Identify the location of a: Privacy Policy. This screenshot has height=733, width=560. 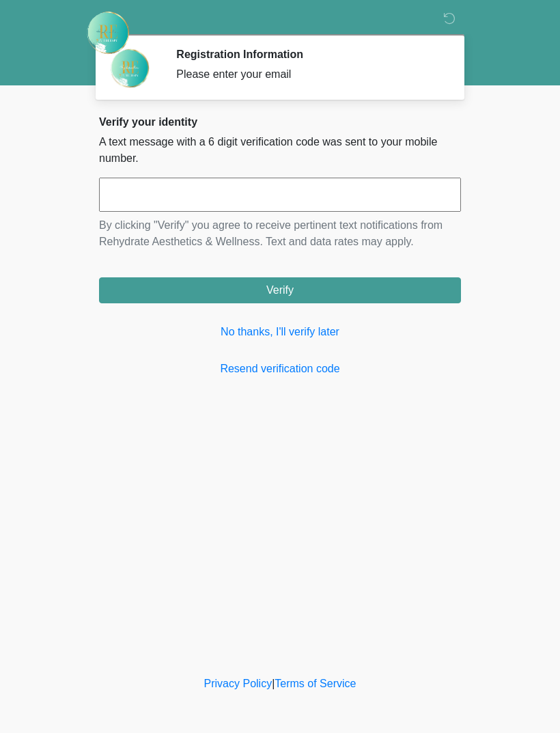
(238, 684).